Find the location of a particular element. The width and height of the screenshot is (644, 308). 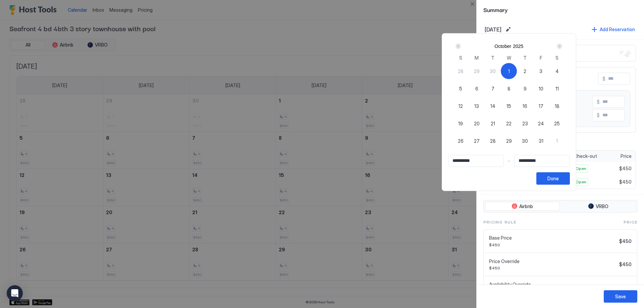

button: 18 is located at coordinates (558, 106).